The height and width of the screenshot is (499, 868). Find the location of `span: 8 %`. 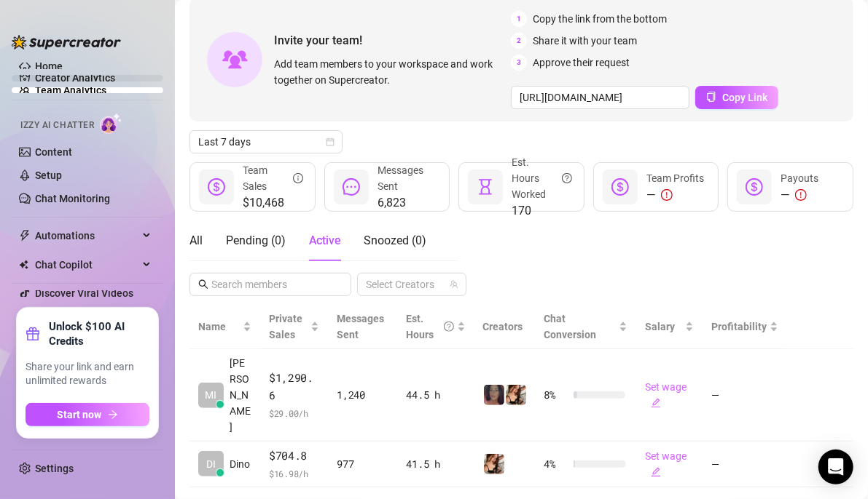

span: 8 % is located at coordinates (556, 395).